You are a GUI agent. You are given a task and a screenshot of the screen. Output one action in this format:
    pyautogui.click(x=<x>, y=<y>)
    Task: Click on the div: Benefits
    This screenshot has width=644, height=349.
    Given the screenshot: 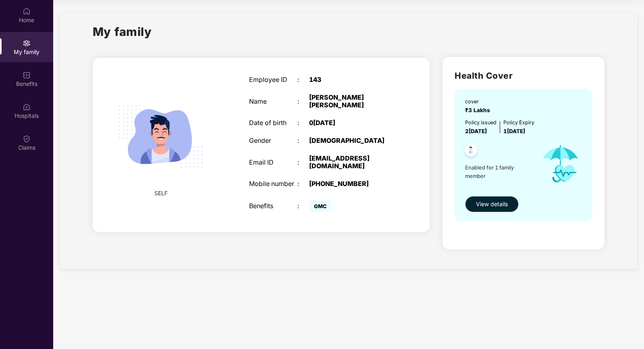 What is the action you would take?
    pyautogui.click(x=273, y=206)
    